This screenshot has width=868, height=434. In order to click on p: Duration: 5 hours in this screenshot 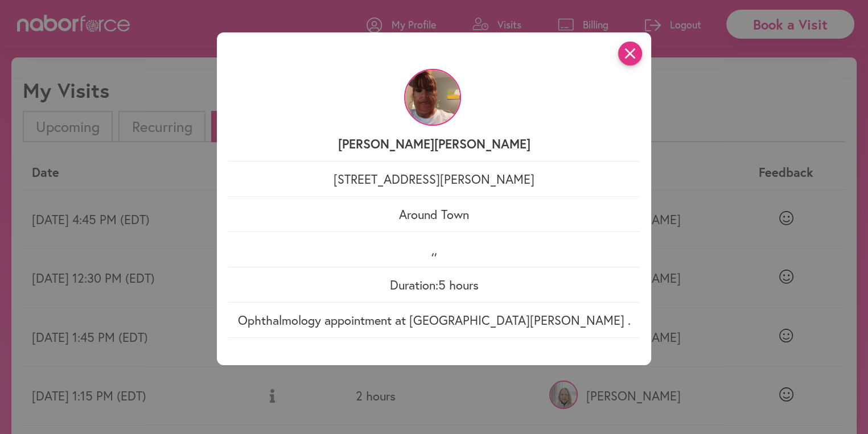, I will do `click(434, 285)`.